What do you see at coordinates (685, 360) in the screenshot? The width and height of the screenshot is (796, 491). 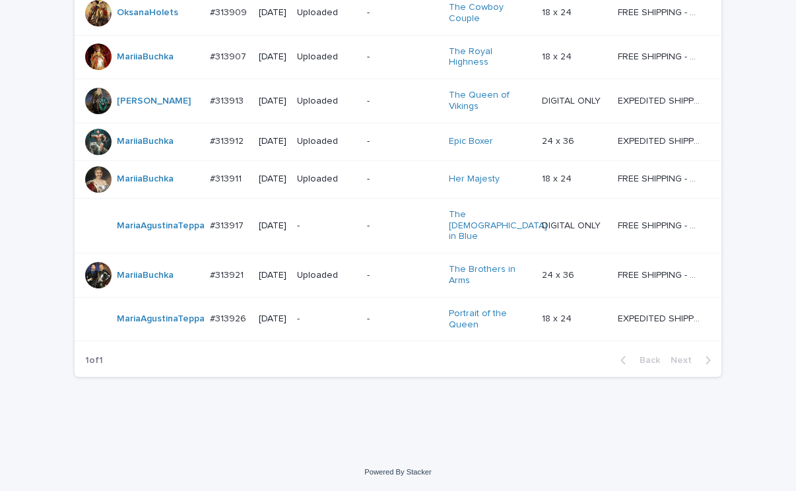 I see `span: Next` at bounding box center [685, 360].